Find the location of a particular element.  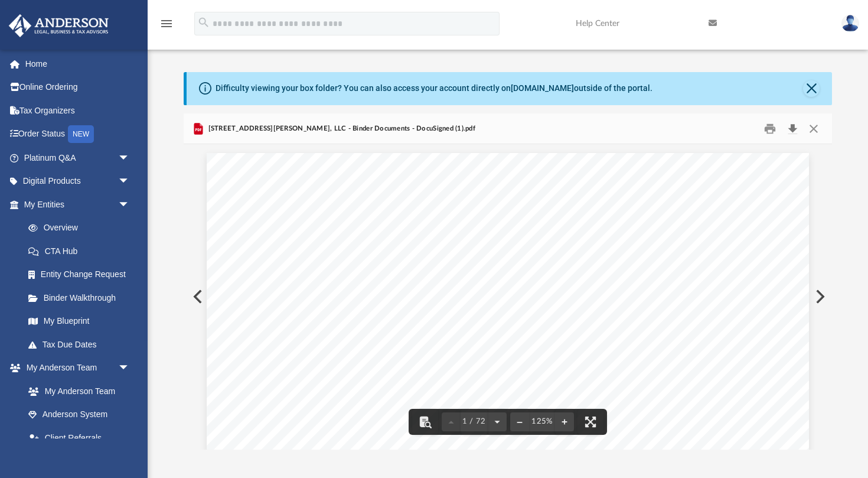

a: Home is located at coordinates (78, 64).